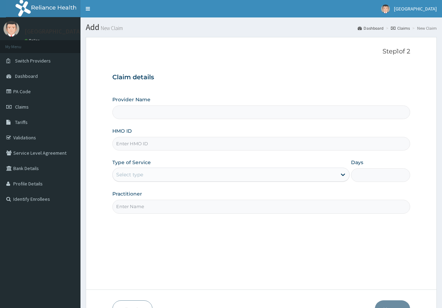 This screenshot has width=442, height=308. I want to click on small: New Claim, so click(111, 28).